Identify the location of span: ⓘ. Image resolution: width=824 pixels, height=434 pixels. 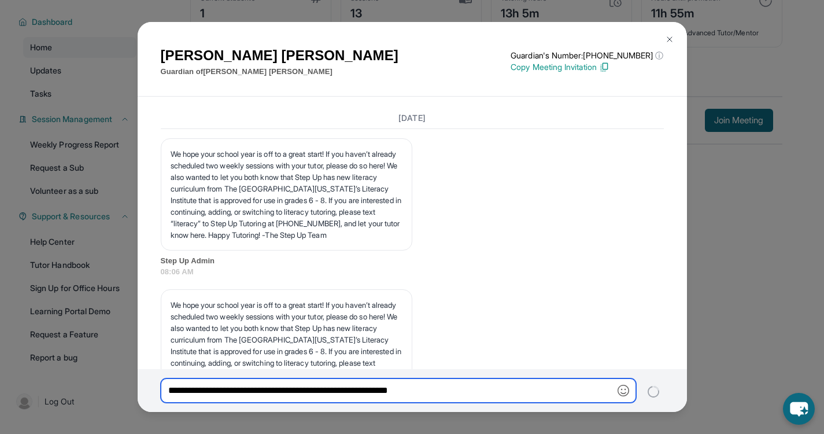
(659, 56).